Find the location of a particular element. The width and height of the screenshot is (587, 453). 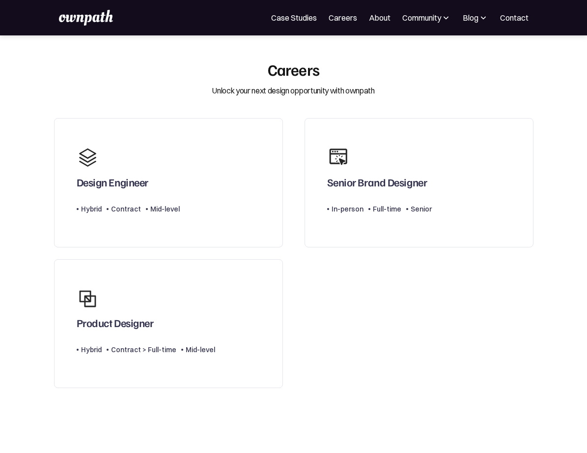

div: Full-time is located at coordinates (387, 209).